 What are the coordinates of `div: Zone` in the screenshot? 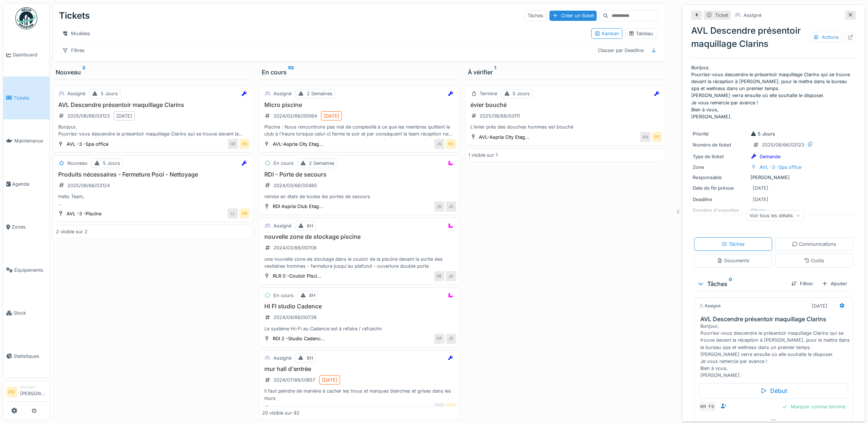 It's located at (720, 167).